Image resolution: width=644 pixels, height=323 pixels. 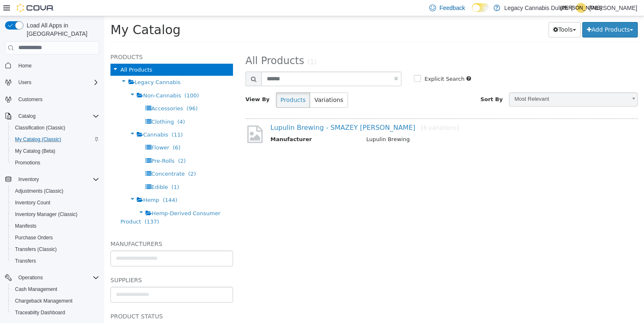 I want to click on span: Operations, so click(x=30, y=278).